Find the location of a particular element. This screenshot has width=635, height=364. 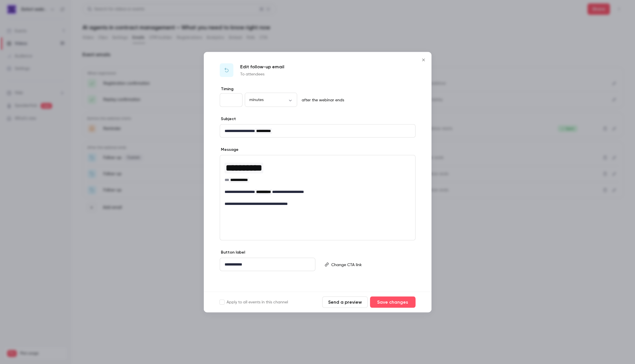

p: To attendees is located at coordinates (262, 74).